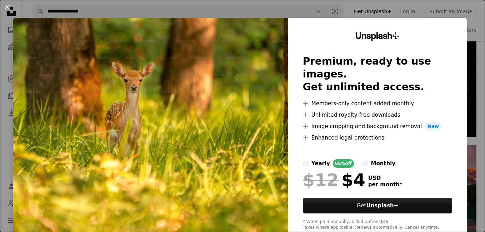  Describe the element at coordinates (334, 180) in the screenshot. I see `div: $4` at that location.